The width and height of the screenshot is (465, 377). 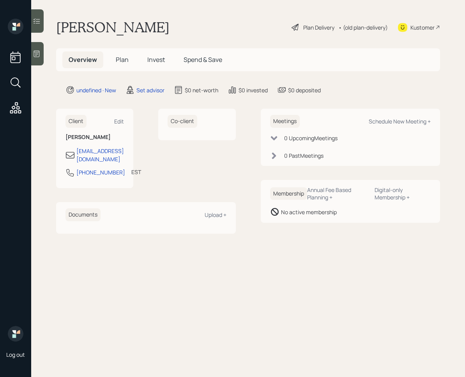 I want to click on div: undefined · New, so click(x=96, y=90).